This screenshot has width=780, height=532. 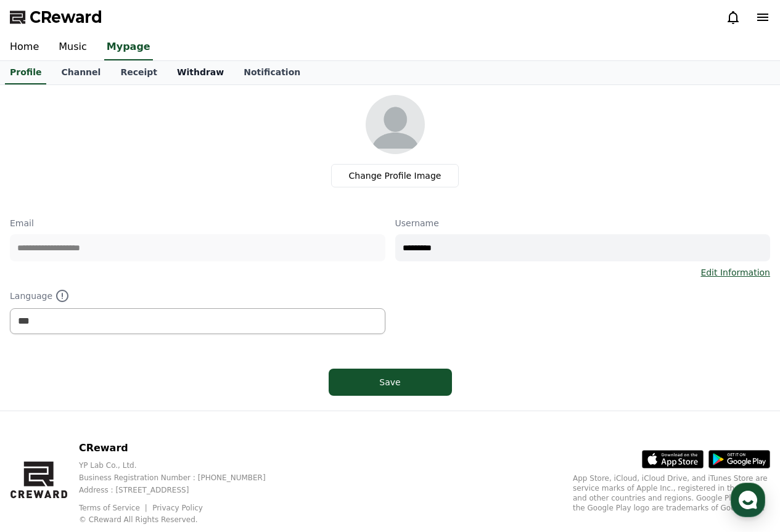 What do you see at coordinates (73, 47) in the screenshot?
I see `a: Music` at bounding box center [73, 47].